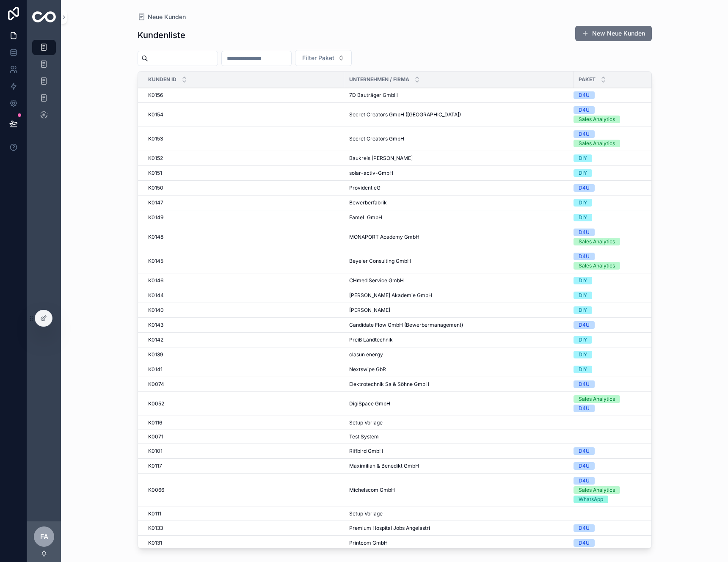  Describe the element at coordinates (156, 202) in the screenshot. I see `span: K0147` at that location.